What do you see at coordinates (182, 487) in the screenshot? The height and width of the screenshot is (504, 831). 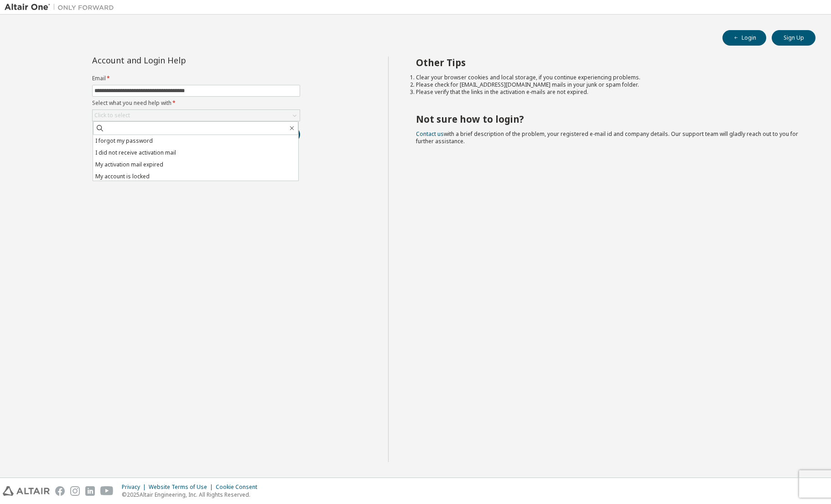 I see `div: Website Terms of Use` at bounding box center [182, 487].